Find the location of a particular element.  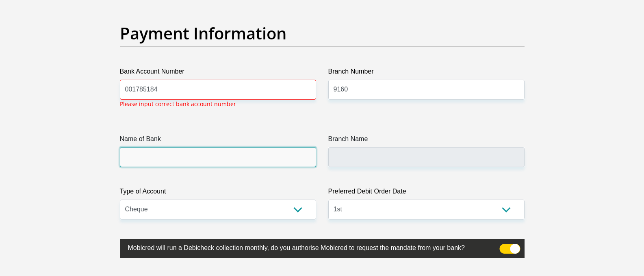

label: Bank Account Number is located at coordinates (218, 73).